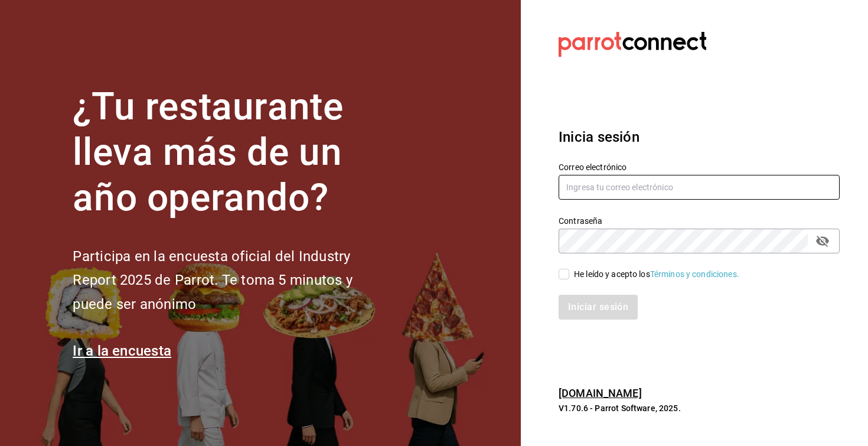  What do you see at coordinates (656, 274) in the screenshot?
I see `div: He leído y acepto los` at bounding box center [656, 274].